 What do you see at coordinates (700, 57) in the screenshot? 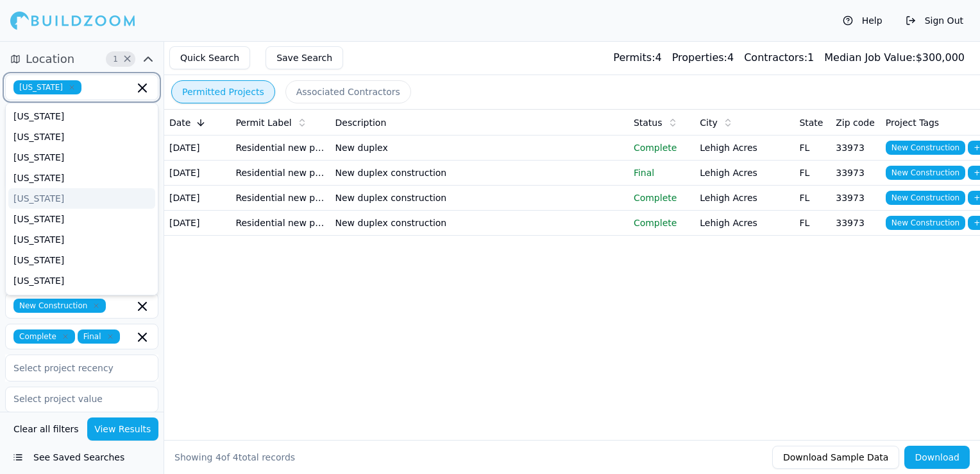
I see `span: Properties:` at bounding box center [700, 57].